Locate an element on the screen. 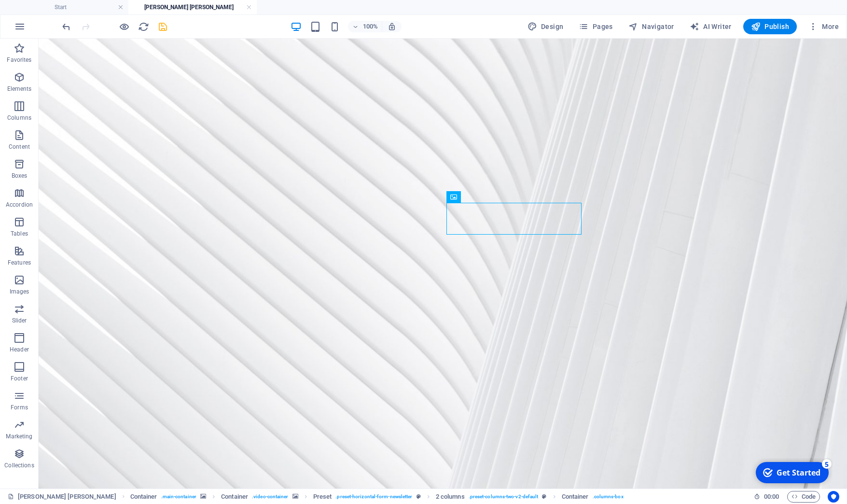 The width and height of the screenshot is (847, 504). button: undo is located at coordinates (66, 26).